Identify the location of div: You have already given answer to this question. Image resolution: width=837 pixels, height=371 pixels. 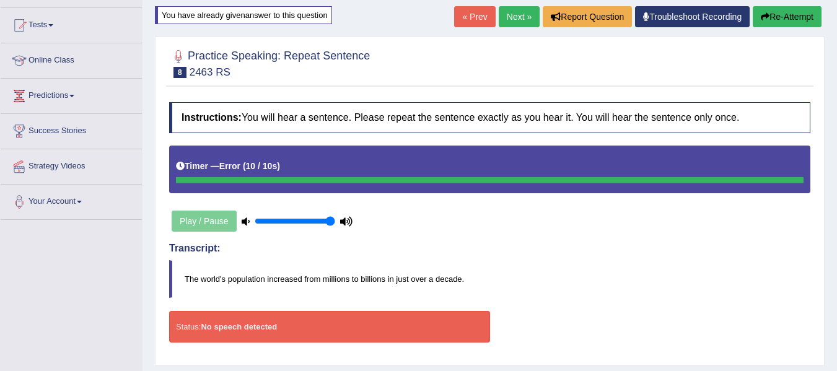
(244, 15).